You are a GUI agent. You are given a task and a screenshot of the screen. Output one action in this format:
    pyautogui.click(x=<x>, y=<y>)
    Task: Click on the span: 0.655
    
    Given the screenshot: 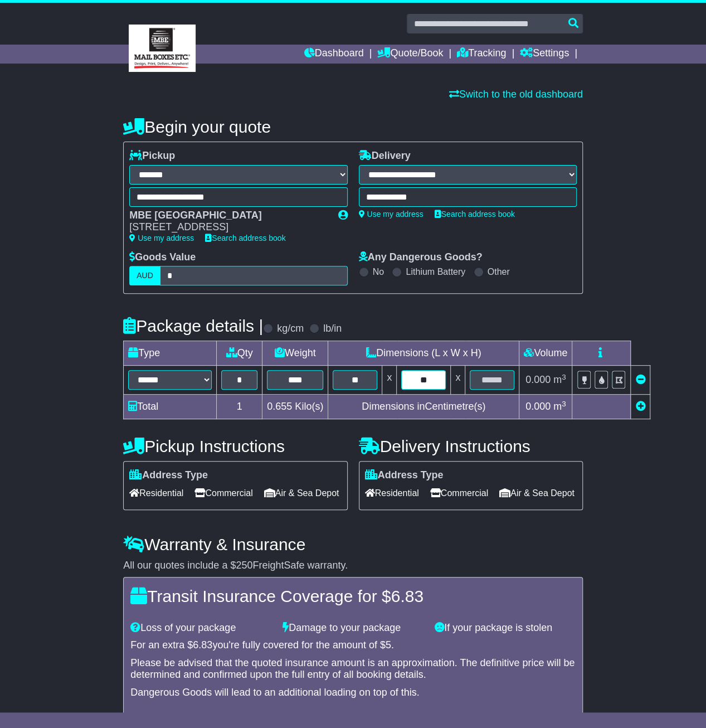 What is the action you would take?
    pyautogui.click(x=279, y=406)
    